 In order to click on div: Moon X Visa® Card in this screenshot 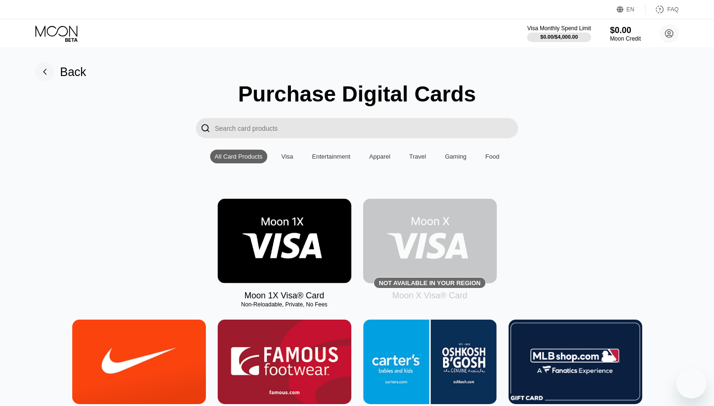, I will do `click(429, 296)`.